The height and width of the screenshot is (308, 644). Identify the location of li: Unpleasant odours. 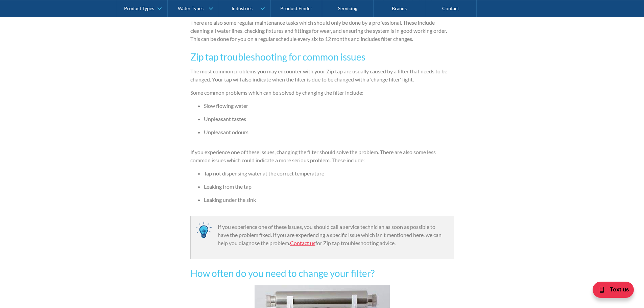
(329, 132).